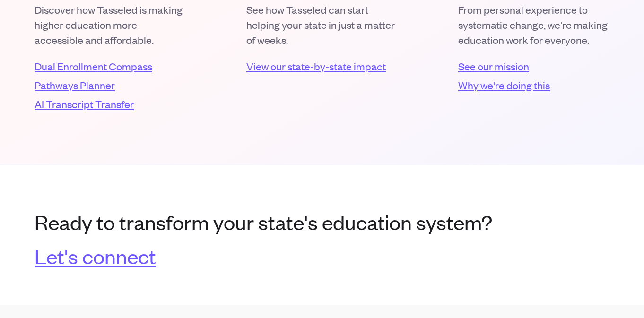 Image resolution: width=644 pixels, height=318 pixels. Describe the element at coordinates (534, 66) in the screenshot. I see `a: See our mission` at that location.